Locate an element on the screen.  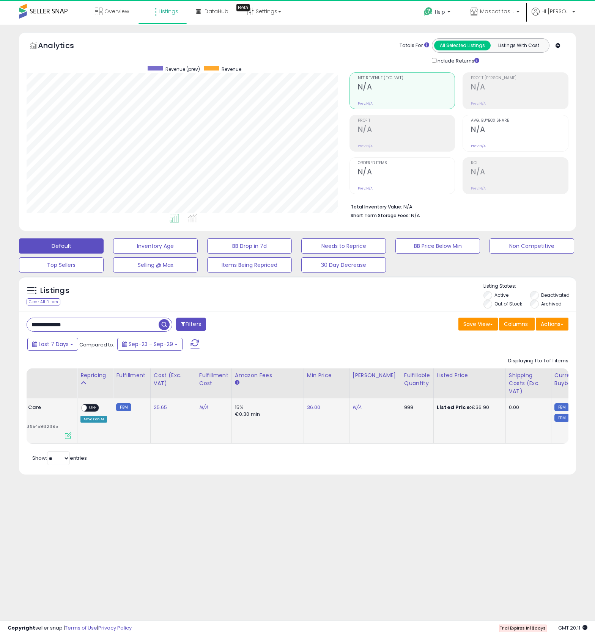
div: Amazon Fees is located at coordinates (267, 375).